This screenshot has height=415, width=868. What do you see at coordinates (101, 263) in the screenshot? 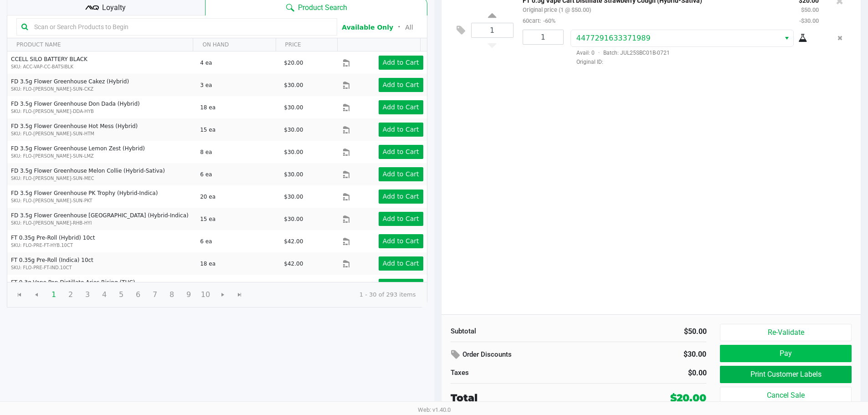
I see `td: FT 0.35g Pre-Roll (Indica) 10ct` at bounding box center [101, 263].